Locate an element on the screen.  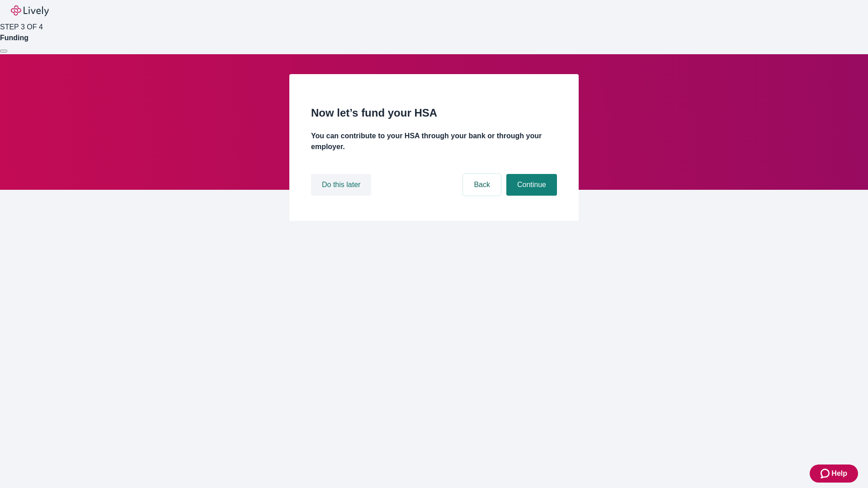
button: Back is located at coordinates (481, 185).